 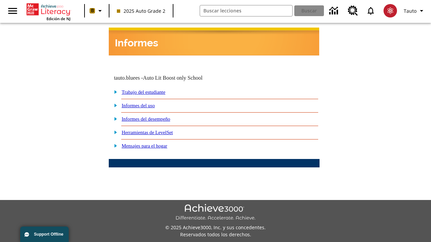 I want to click on a: Informes del desempeño, so click(x=146, y=119).